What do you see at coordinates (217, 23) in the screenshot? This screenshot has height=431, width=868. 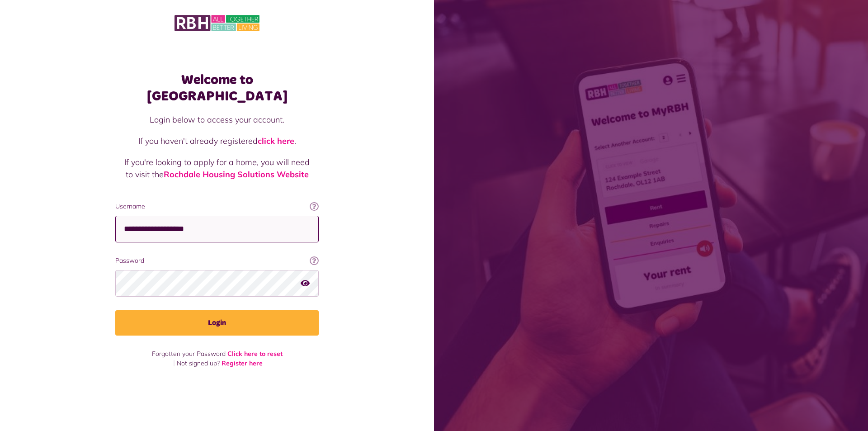 I see `img: MyRBH` at bounding box center [217, 23].